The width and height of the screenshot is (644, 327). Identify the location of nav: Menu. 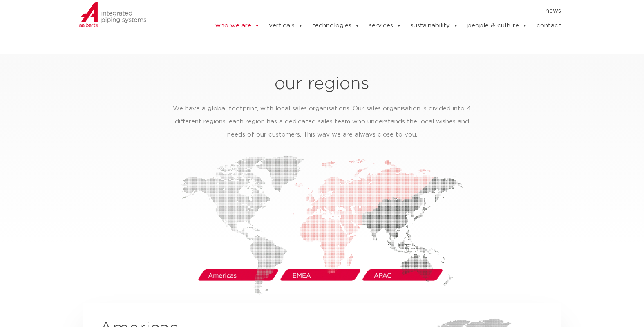
(375, 11).